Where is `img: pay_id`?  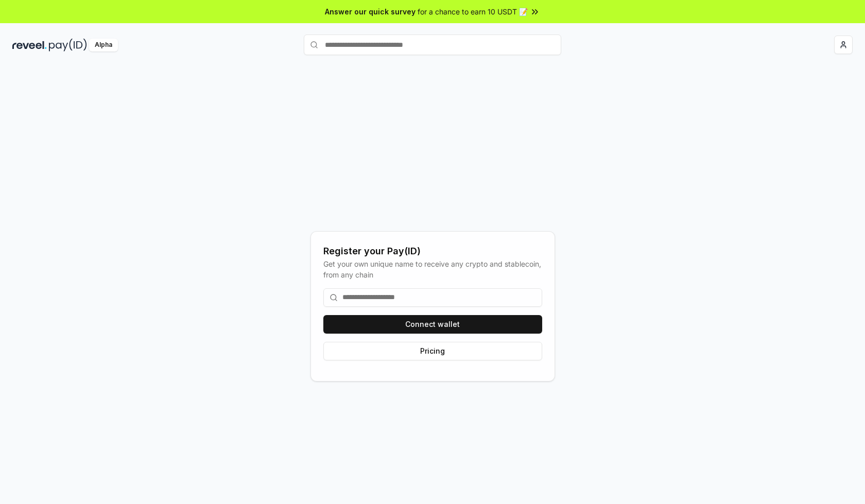
img: pay_id is located at coordinates (68, 45).